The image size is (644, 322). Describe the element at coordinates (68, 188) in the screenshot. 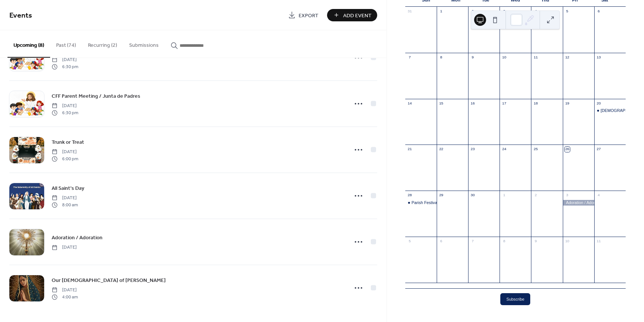

I see `span: All Saint's Day` at that location.